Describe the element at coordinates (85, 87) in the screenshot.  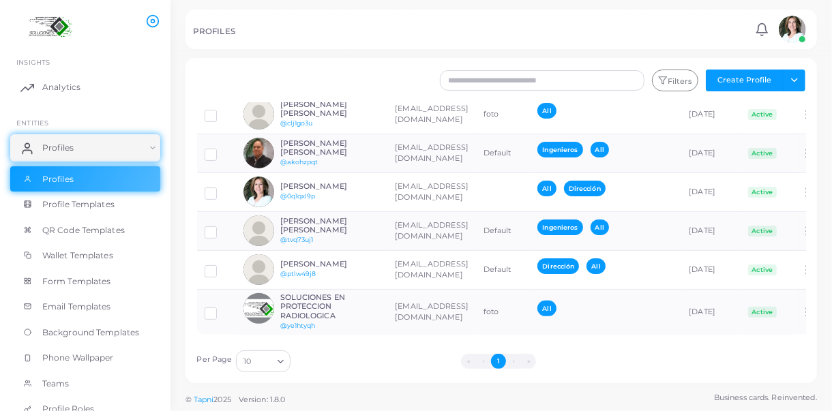
I see `a: Analytics` at that location.